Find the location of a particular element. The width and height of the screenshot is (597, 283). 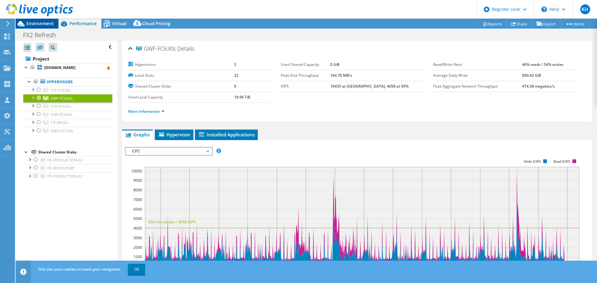

svg: \n is located at coordinates (544, 9).